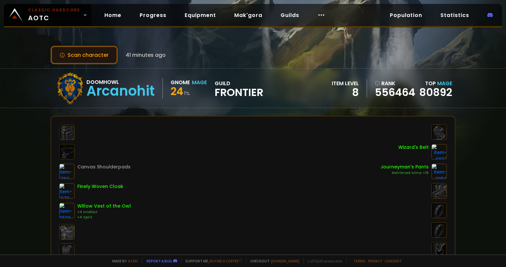 Image resolution: width=506 pixels, height=267 pixels. Describe the element at coordinates (226, 261) in the screenshot. I see `a: Buy me a coffee` at that location.